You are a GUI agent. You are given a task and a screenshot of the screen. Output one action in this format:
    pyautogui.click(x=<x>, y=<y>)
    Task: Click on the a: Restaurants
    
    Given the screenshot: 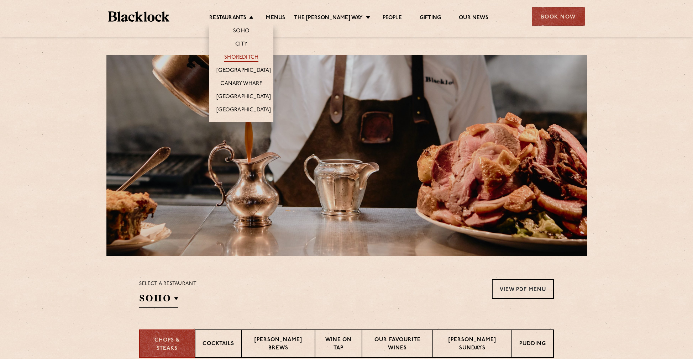 What is the action you would take?
    pyautogui.click(x=228, y=19)
    